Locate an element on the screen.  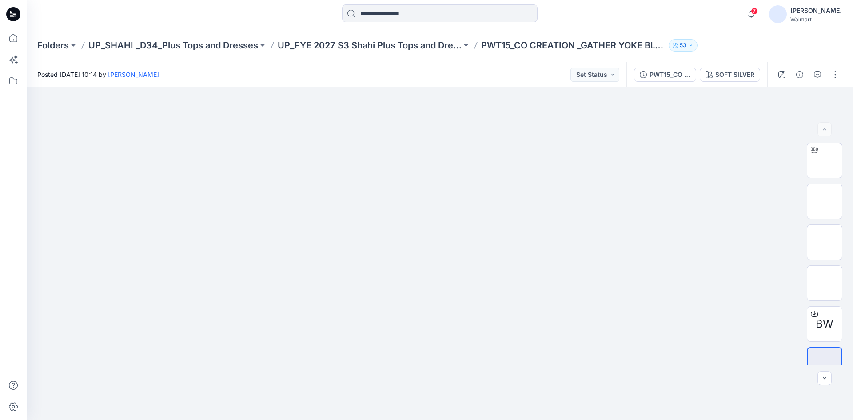
span: 7 is located at coordinates (754, 11).